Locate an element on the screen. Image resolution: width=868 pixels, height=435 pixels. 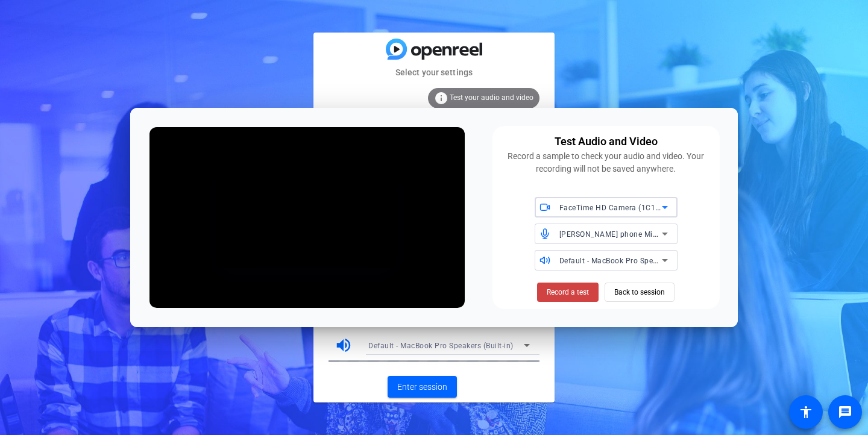
div: Test Audio and Video is located at coordinates (606, 142).